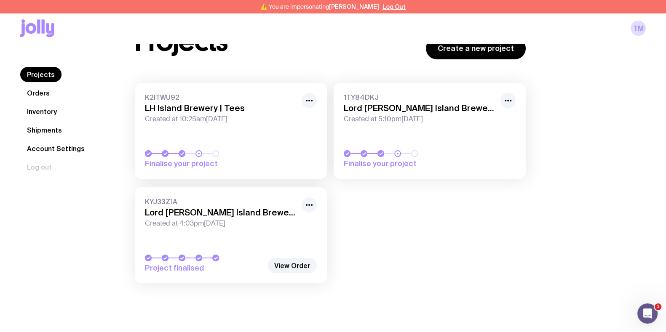 The height and width of the screenshot is (332, 666). I want to click on span: ⚠️ You are impersonating, so click(320, 7).